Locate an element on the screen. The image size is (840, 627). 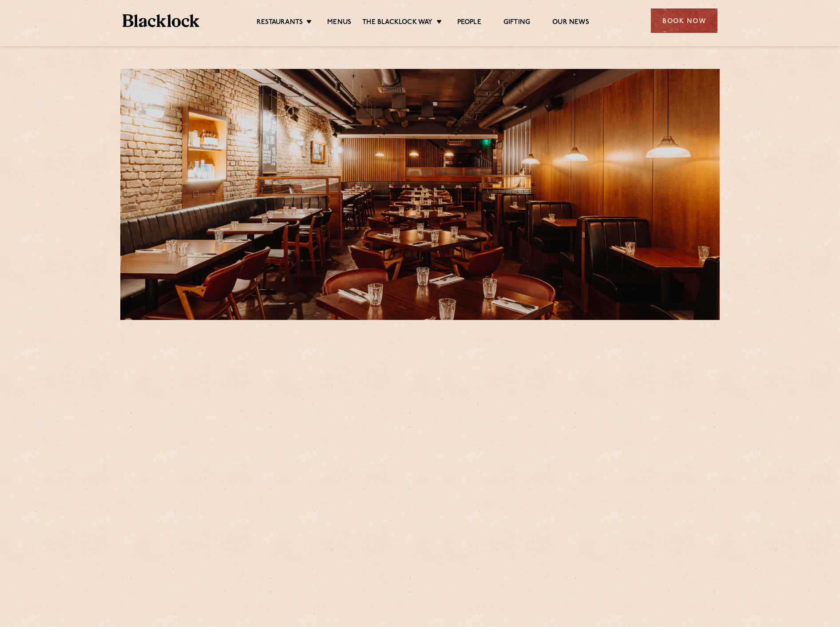
a: Menus is located at coordinates (339, 23).